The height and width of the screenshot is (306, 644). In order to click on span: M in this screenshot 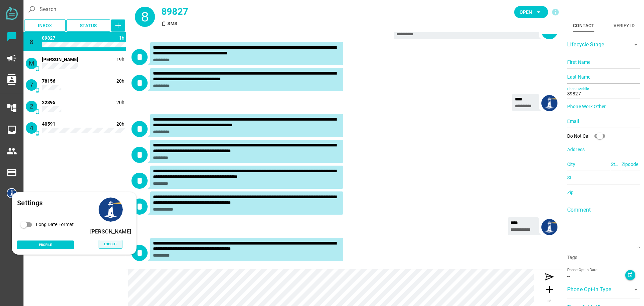, I will do `click(31, 63)`.